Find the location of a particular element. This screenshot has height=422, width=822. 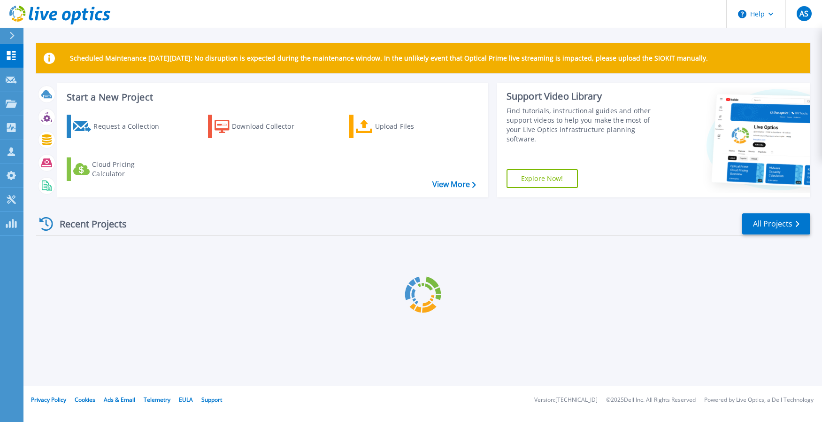

a: Cloud Pricing Calculator is located at coordinates (119, 169).